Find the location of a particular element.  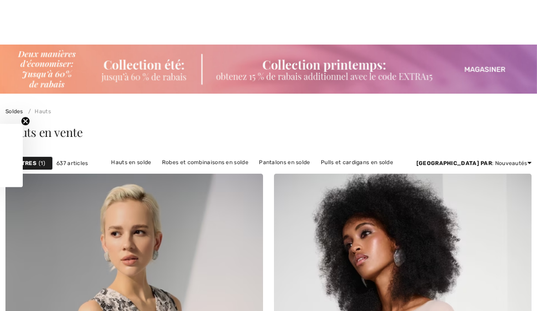

a: Hauts is located at coordinates (38, 111).